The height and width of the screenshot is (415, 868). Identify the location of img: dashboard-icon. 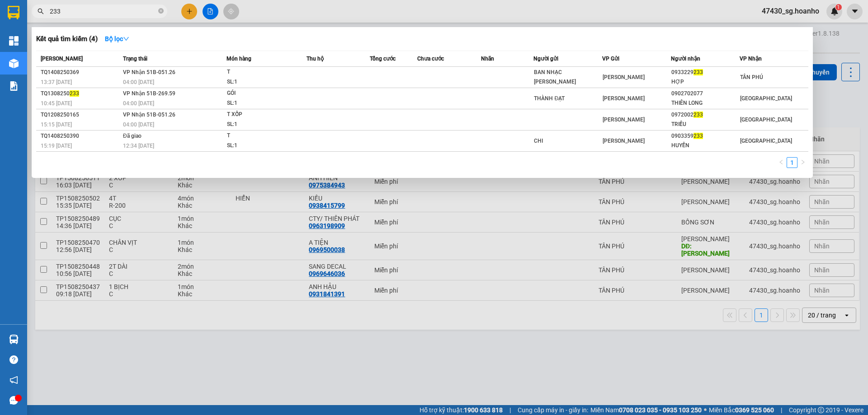
(14, 41).